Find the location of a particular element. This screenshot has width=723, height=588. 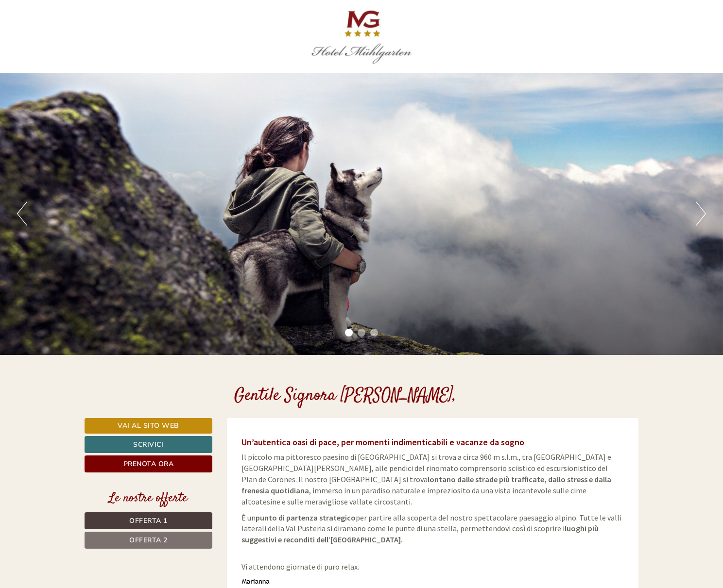

button: Previous is located at coordinates (22, 214).